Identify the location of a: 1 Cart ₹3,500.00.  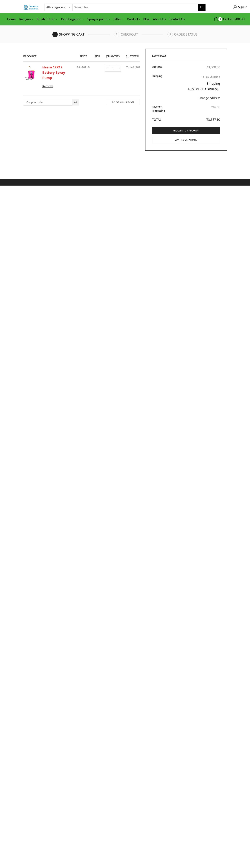
(227, 19).